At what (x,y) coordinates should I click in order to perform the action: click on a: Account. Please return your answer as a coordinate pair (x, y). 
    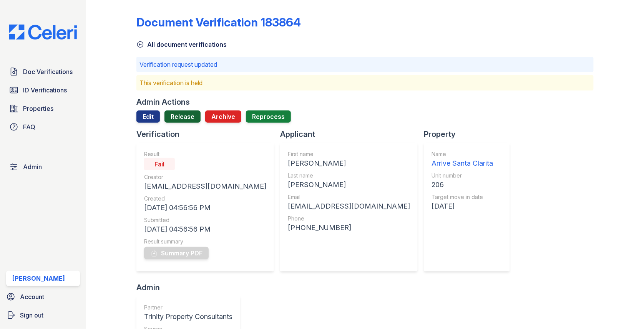
    Looking at the image, I should click on (43, 297).